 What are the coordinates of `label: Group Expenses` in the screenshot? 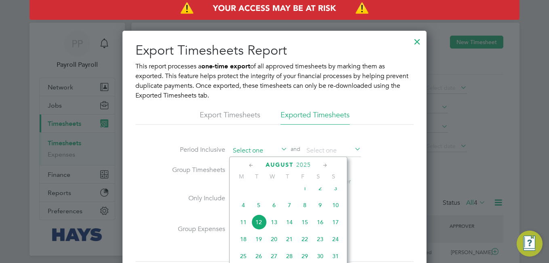 It's located at (195, 234).